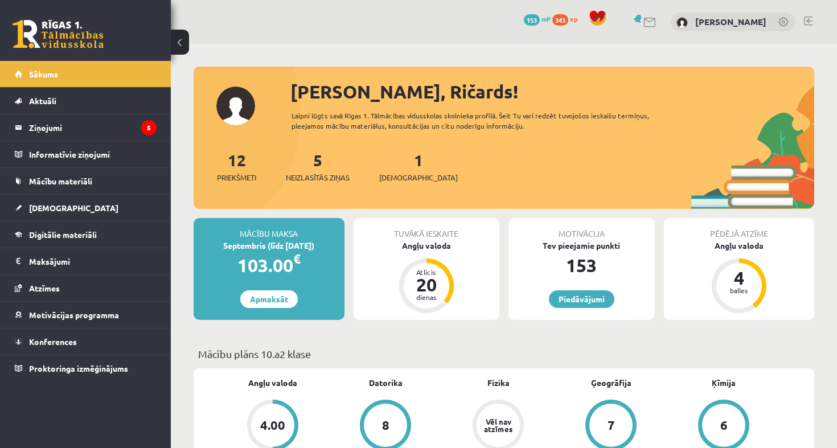 The height and width of the screenshot is (448, 837). What do you see at coordinates (85, 288) in the screenshot?
I see `a: Atzīmes` at bounding box center [85, 288].